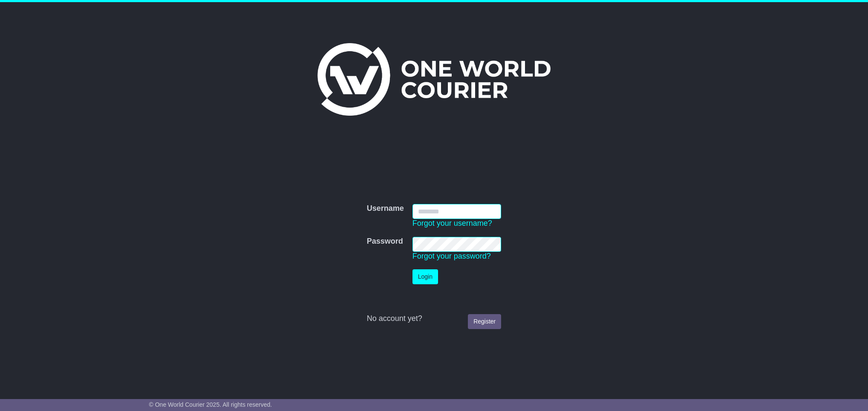 This screenshot has height=411, width=868. Describe the element at coordinates (434, 319) in the screenshot. I see `div: No account yet?` at that location.